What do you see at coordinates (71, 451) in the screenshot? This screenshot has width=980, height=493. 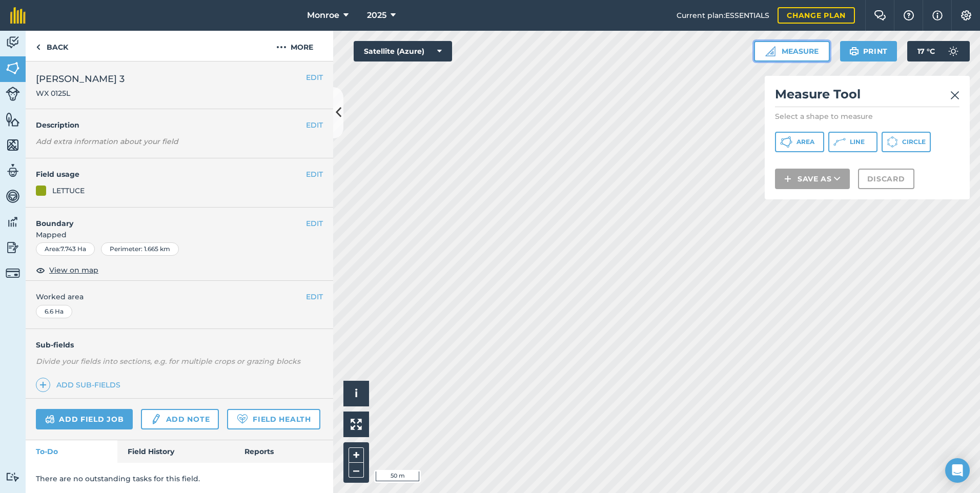 I see `a: To-Do` at bounding box center [71, 451].